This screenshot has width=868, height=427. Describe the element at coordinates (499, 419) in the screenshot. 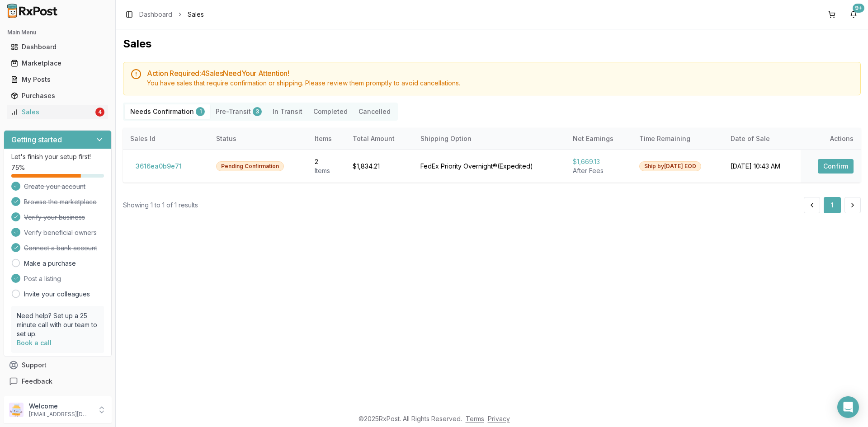

I see `a: Privacy` at that location.